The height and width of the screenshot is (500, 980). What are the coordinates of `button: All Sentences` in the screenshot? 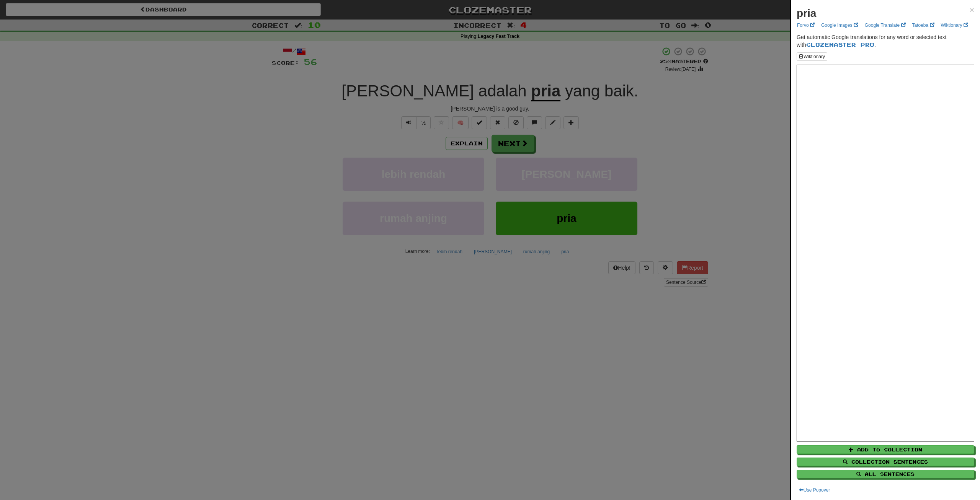 It's located at (885, 474).